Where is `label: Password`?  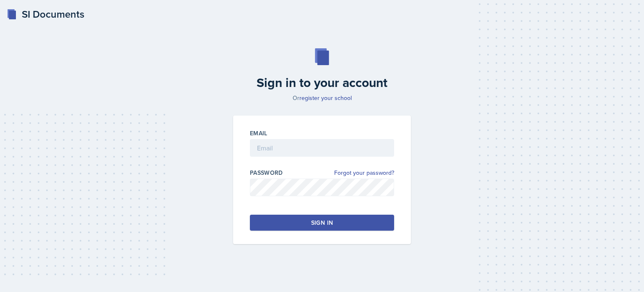
label: Password is located at coordinates (266, 173).